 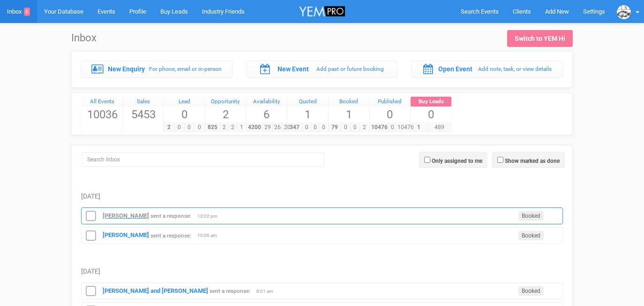 What do you see at coordinates (225, 102) in the screenshot?
I see `a: Opportunity` at bounding box center [225, 102].